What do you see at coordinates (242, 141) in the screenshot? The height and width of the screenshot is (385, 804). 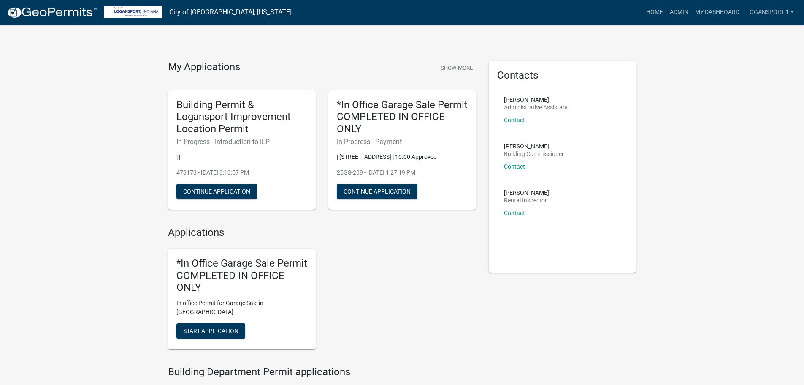 I see `h6: In Progress - Introduction to ILP` at bounding box center [242, 141].